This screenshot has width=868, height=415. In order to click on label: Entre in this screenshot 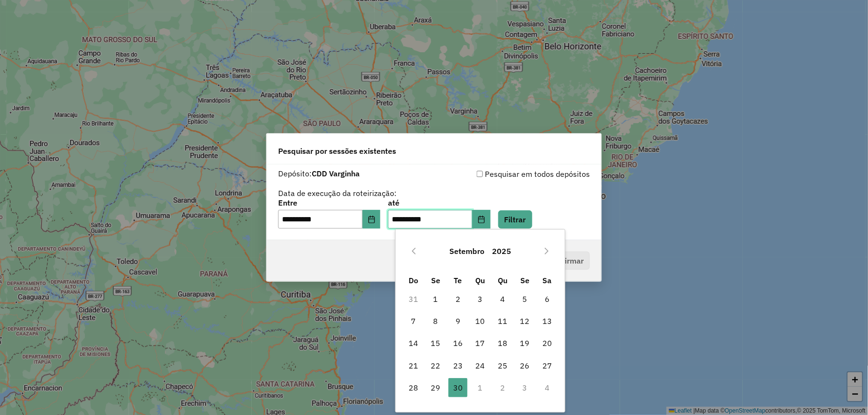, I will do `click(329, 202)`.